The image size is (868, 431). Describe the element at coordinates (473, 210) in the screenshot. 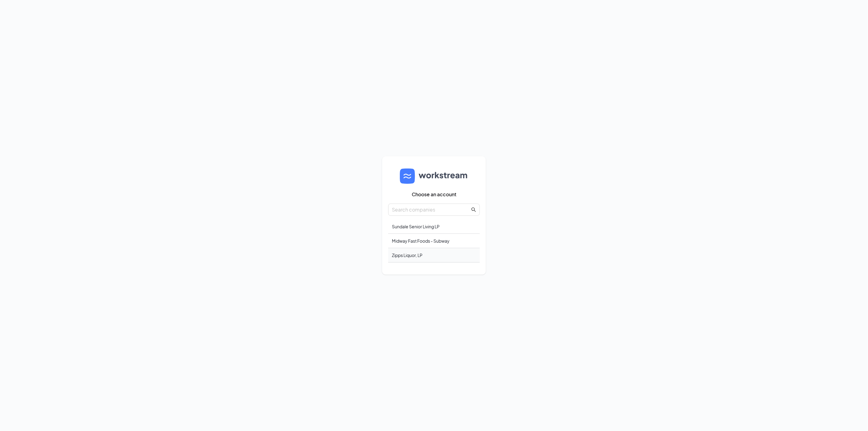

I see `span: search` at that location.